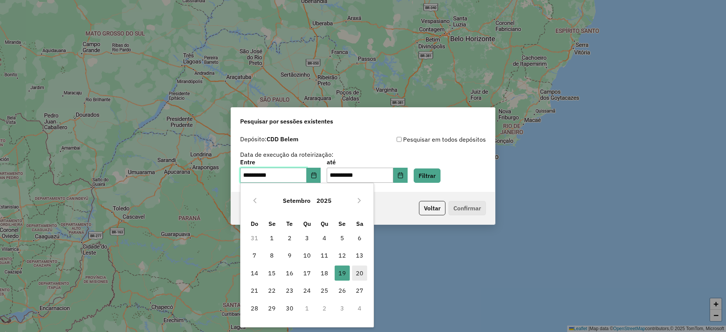 This screenshot has height=332, width=726. Describe the element at coordinates (254, 291) in the screenshot. I see `span: 21` at that location.